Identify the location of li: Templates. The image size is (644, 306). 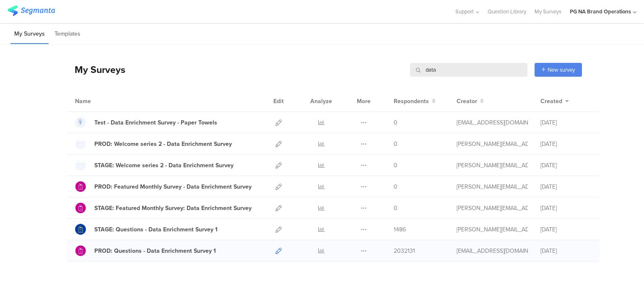
(67, 34).